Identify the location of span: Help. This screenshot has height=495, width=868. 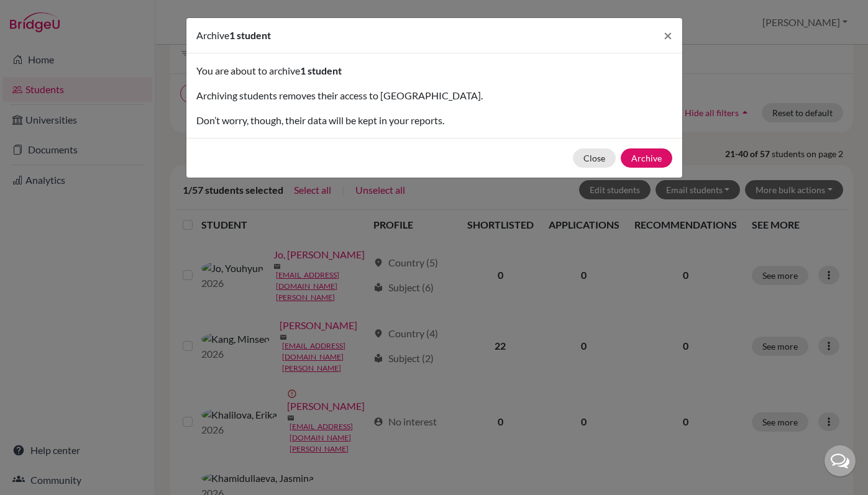
(41, 14).